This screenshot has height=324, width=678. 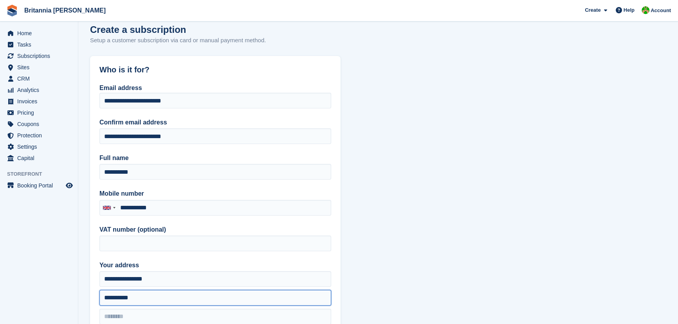 What do you see at coordinates (138, 29) in the screenshot?
I see `h1: Create a subscription` at bounding box center [138, 29].